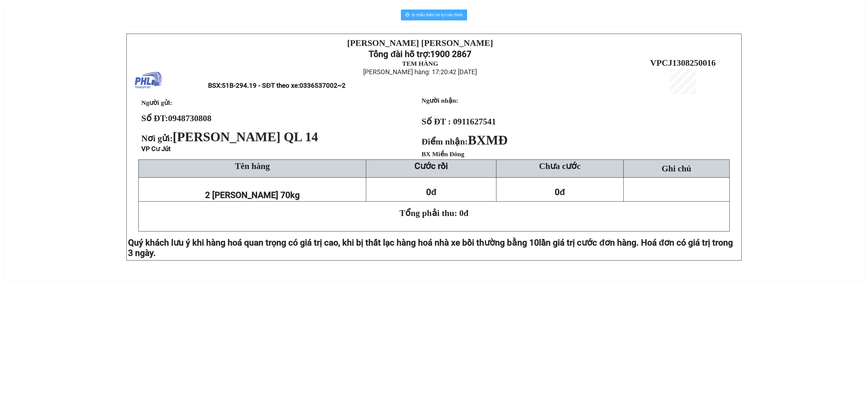 This screenshot has width=868, height=420. Describe the element at coordinates (443, 154) in the screenshot. I see `span: BX Miền Đông` at that location.